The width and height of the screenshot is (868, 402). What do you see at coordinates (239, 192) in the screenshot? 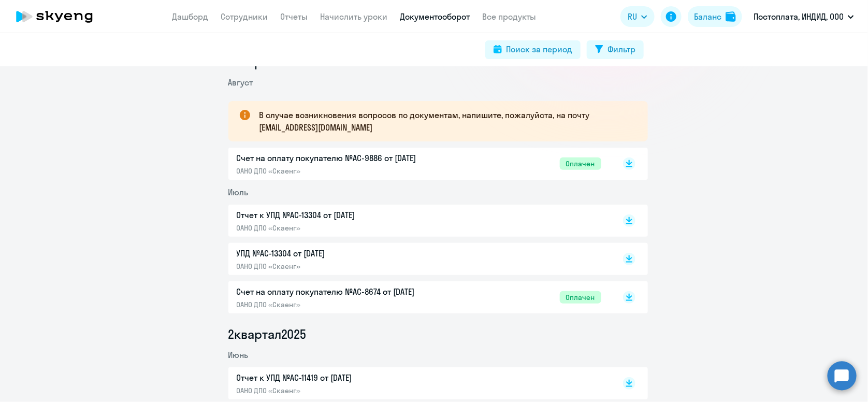
I see `span: Июль` at bounding box center [239, 192].